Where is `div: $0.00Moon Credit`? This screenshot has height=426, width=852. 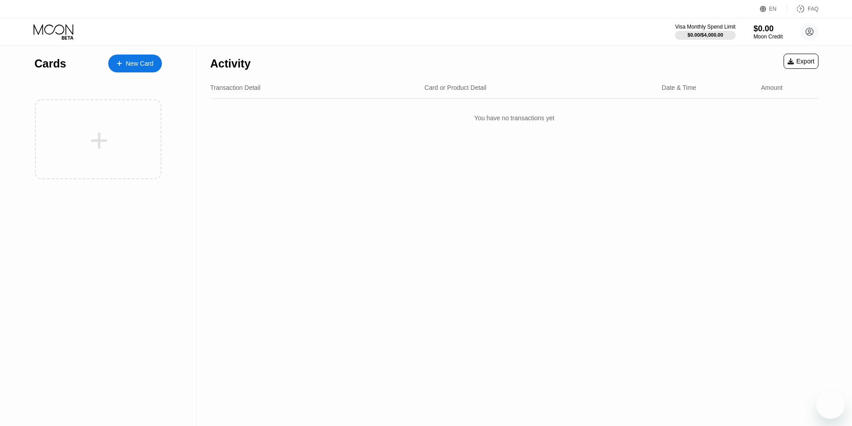 div: $0.00Moon Credit is located at coordinates (768, 32).